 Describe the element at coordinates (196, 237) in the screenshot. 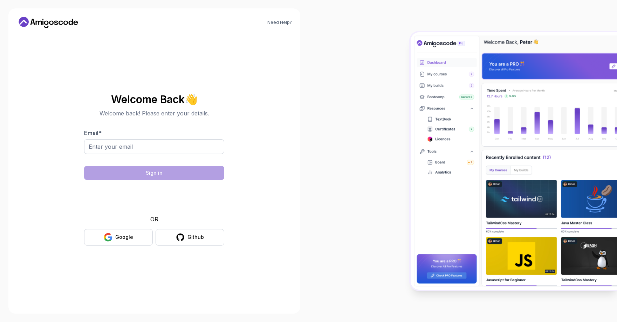

I see `div: Github` at that location.